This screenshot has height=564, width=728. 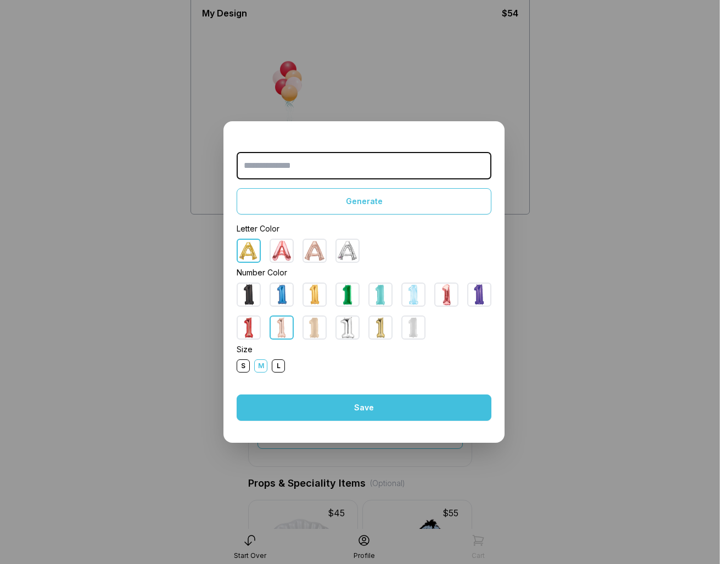 What do you see at coordinates (364, 350) in the screenshot?
I see `div: Size` at bounding box center [364, 350].